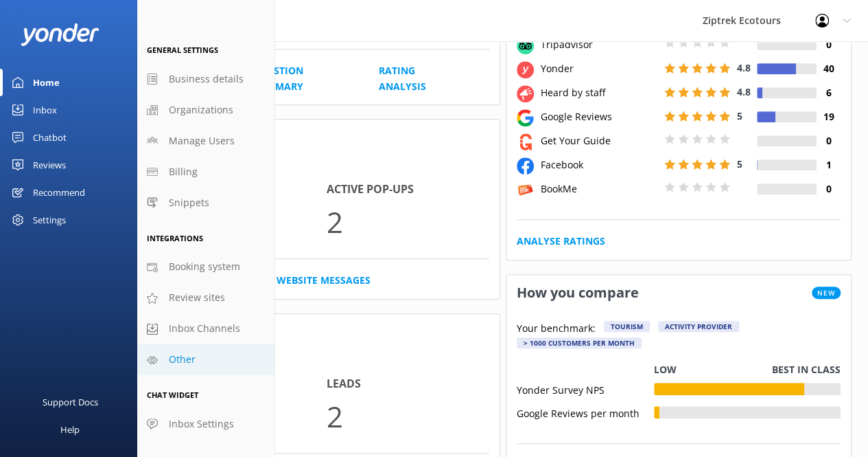 This screenshot has height=457, width=868. Describe the element at coordinates (49, 138) in the screenshot. I see `div: Chatbot` at that location.